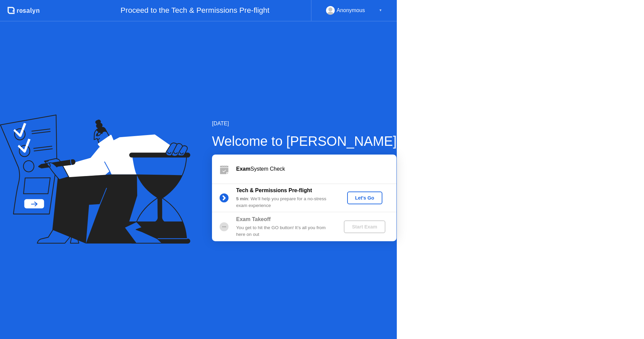 Image resolution: width=644 pixels, height=339 pixels. Describe the element at coordinates (364, 227) in the screenshot. I see `button: Start Exam` at that location.